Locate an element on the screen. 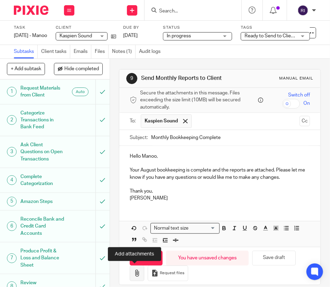 The height and width of the screenshot is (287, 330). div: 2 is located at coordinates (12, 120).